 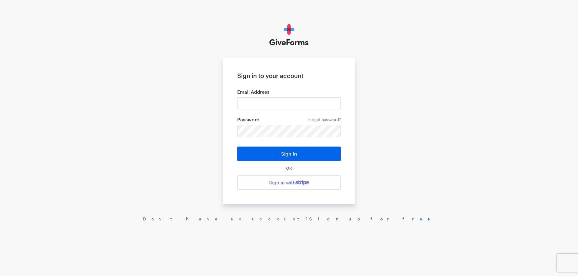 I want to click on h1: Sign in to your account, so click(x=289, y=76).